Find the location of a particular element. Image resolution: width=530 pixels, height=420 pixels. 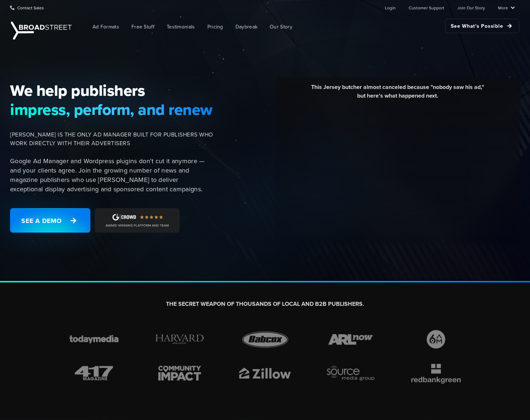

a: Contact Sales is located at coordinates (27, 7).